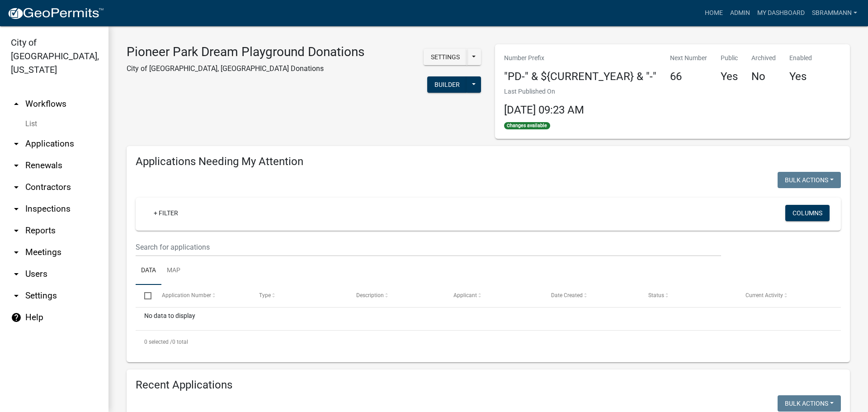 This screenshot has width=868, height=412. I want to click on input: Search for applications, so click(428, 247).